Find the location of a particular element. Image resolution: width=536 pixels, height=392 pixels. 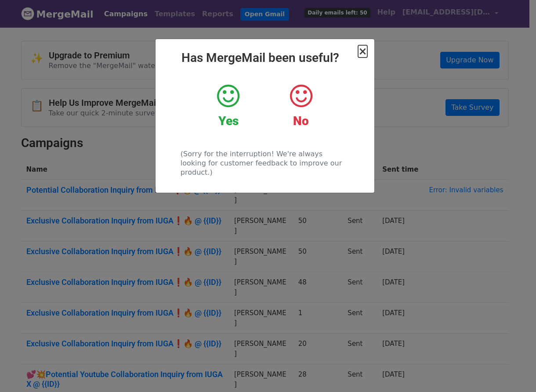

div: Chat Widget is located at coordinates (514, 371).